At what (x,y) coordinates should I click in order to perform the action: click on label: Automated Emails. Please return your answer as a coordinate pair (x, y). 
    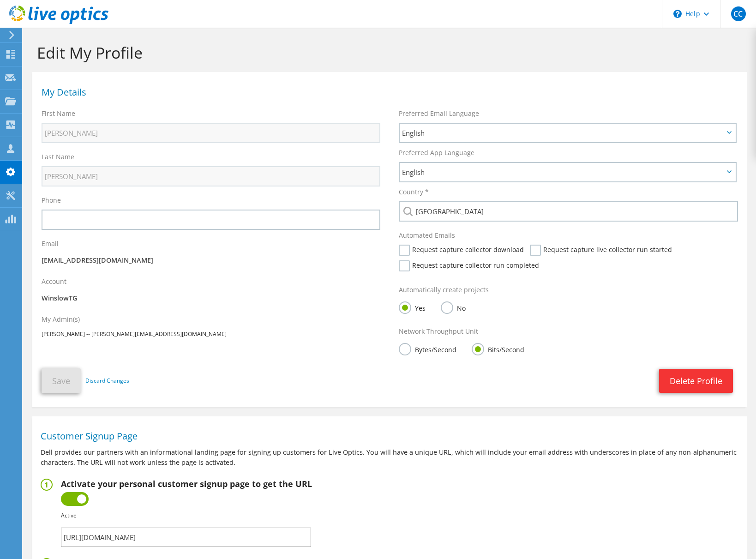
    Looking at the image, I should click on (427, 235).